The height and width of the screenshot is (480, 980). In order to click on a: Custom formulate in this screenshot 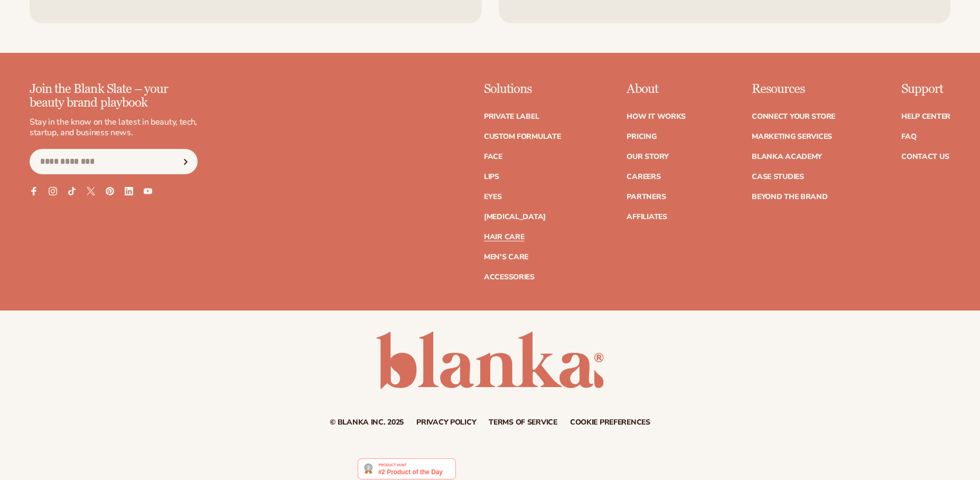, I will do `click(522, 137)`.